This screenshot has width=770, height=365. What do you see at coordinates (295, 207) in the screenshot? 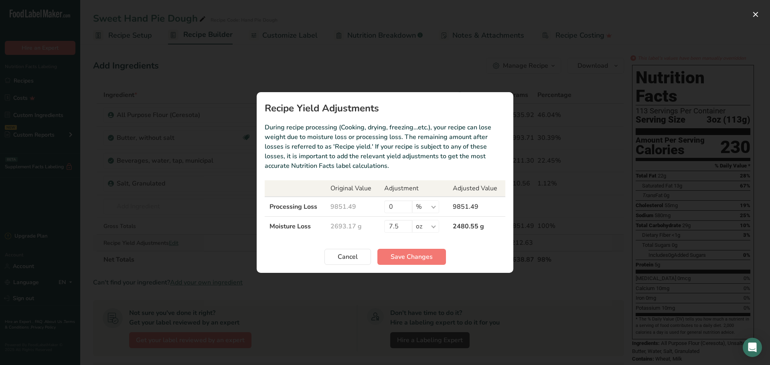
I see `td: Processing Loss` at bounding box center [295, 207].